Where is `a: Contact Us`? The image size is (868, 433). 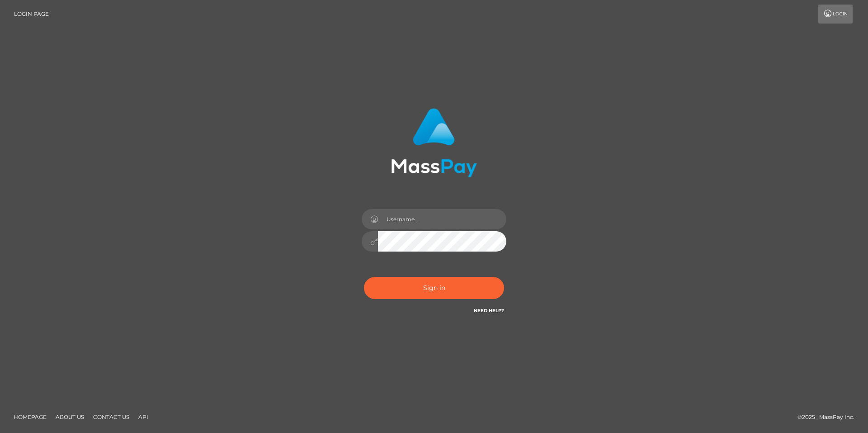 a: Contact Us is located at coordinates (111, 417).